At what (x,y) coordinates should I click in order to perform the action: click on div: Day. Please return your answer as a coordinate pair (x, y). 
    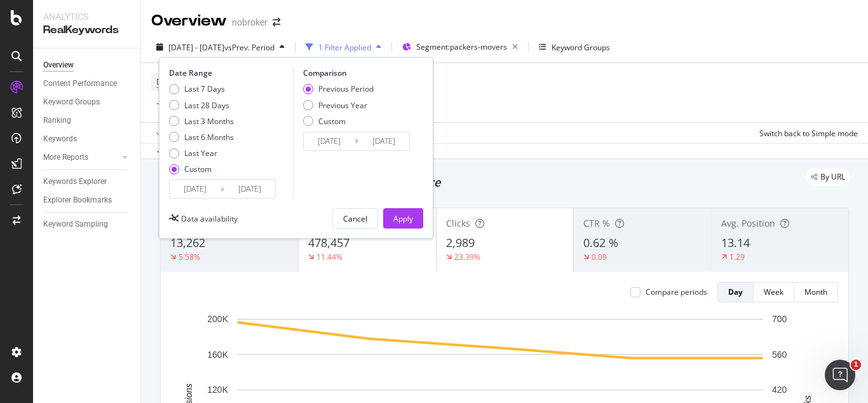
    Looking at the image, I should click on (735, 291).